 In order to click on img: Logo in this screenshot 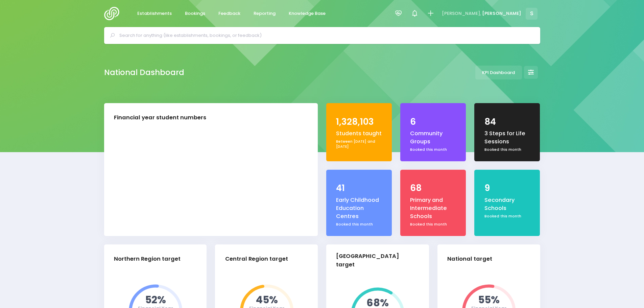, I will do `click(113, 13)`.